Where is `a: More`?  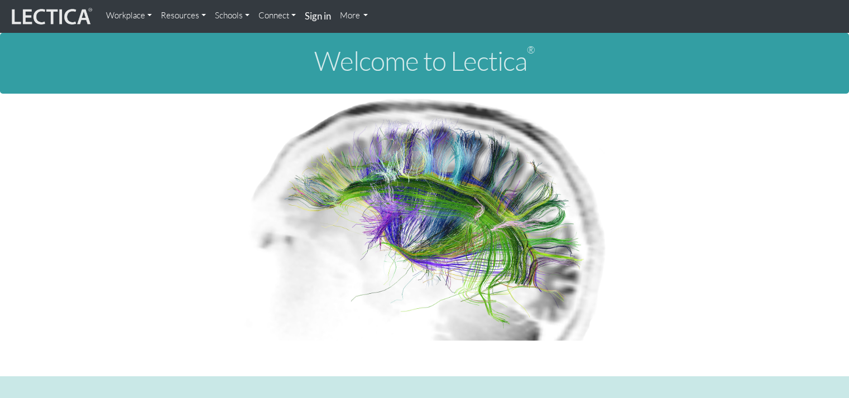 a: More is located at coordinates (354, 16).